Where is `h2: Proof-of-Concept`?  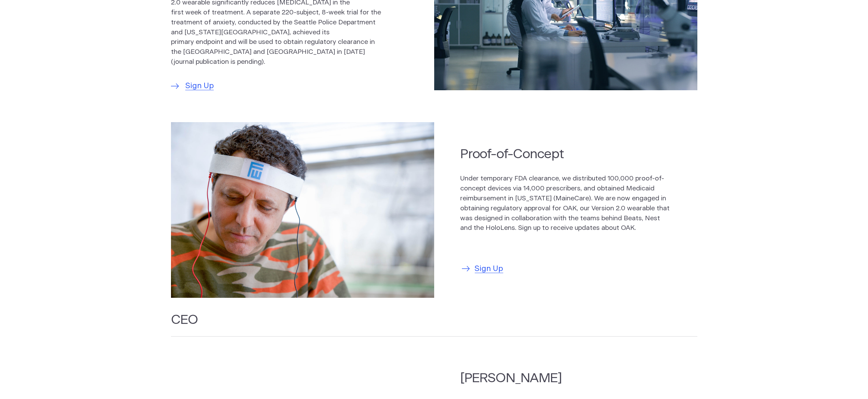 h2: Proof-of-Concept is located at coordinates (565, 154).